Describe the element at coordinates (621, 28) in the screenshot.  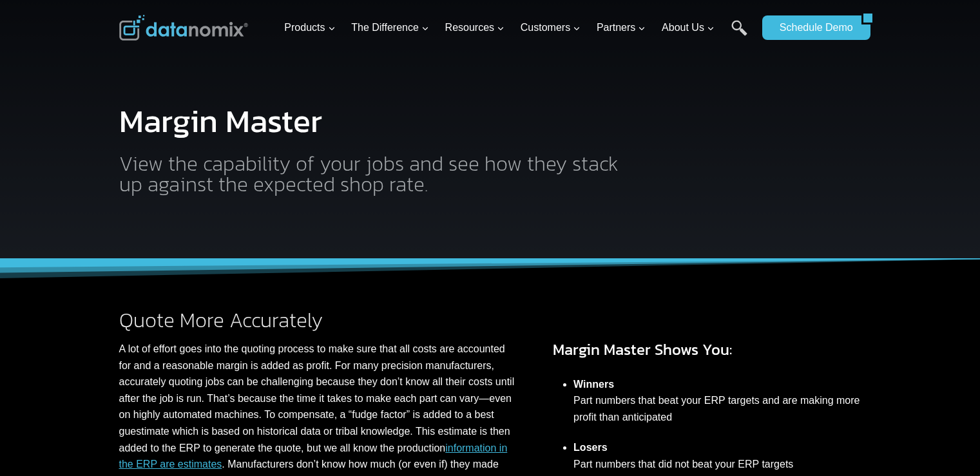
I see `span: Partners` at that location.